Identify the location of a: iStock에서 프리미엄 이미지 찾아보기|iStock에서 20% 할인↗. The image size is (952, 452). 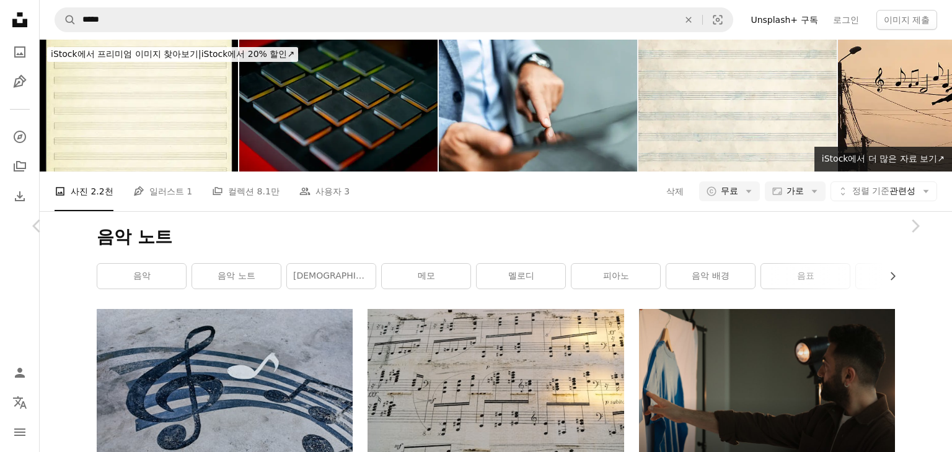
(172, 55).